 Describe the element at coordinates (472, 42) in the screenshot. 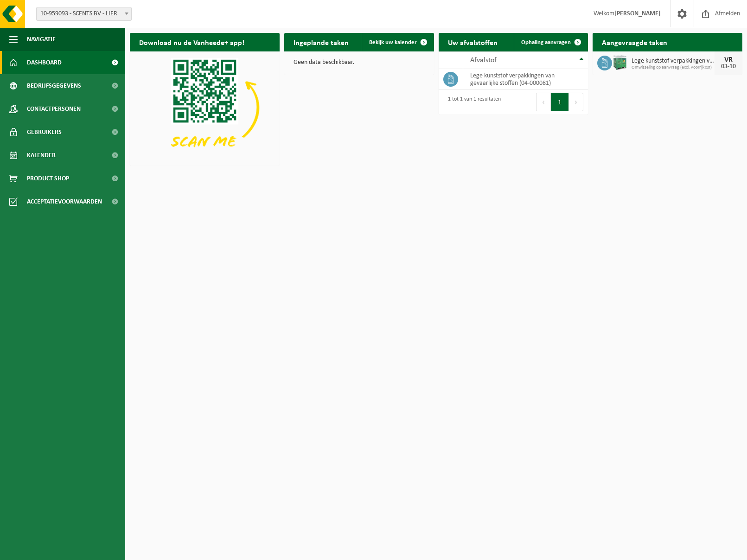

I see `h2: Uw afvalstoffen` at that location.